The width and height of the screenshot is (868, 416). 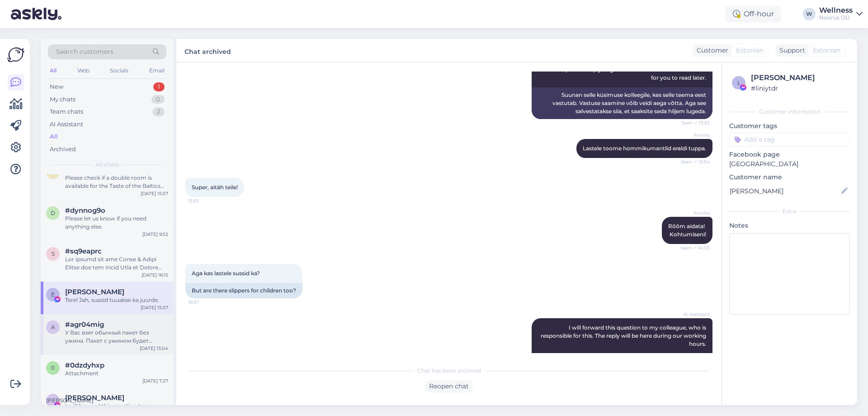 I want to click on div: Please let us know if you need anything else., so click(x=117, y=223).